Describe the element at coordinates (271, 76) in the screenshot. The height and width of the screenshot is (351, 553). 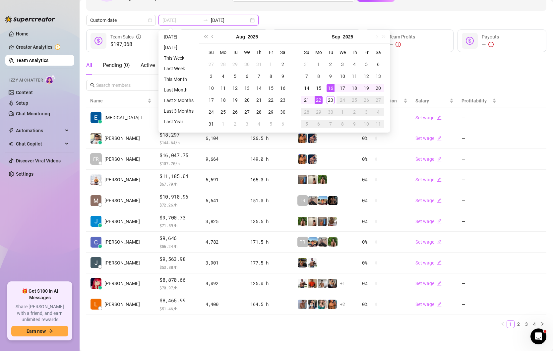
I see `td: 2025-08-08` at that location.